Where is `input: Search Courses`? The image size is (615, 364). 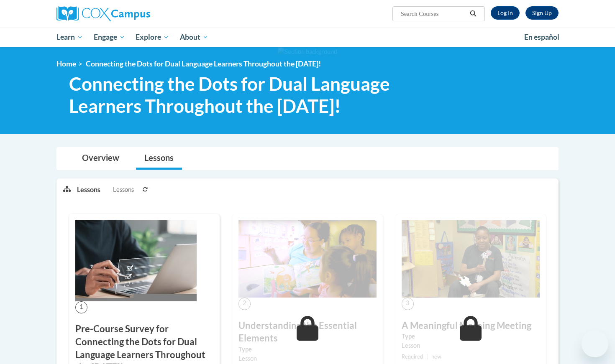
input: Search Courses is located at coordinates (433, 14).